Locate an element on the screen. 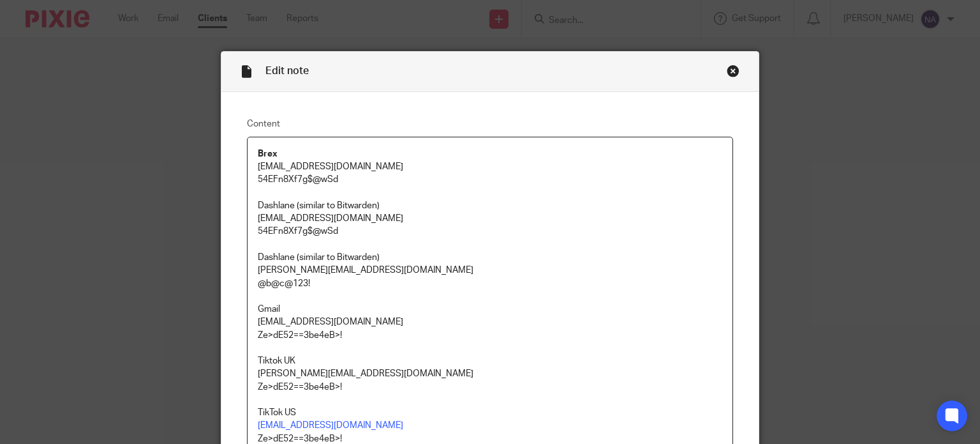 The width and height of the screenshot is (980, 444). strong: Brex is located at coordinates (267, 154).